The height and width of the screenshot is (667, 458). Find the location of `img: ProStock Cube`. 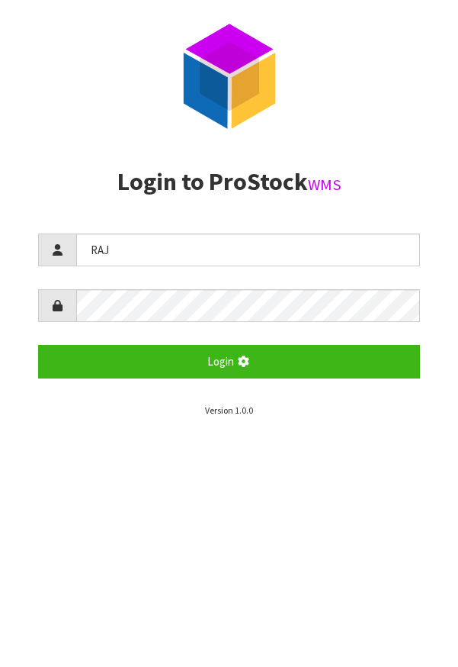

img: ProStock Cube is located at coordinates (230, 76).